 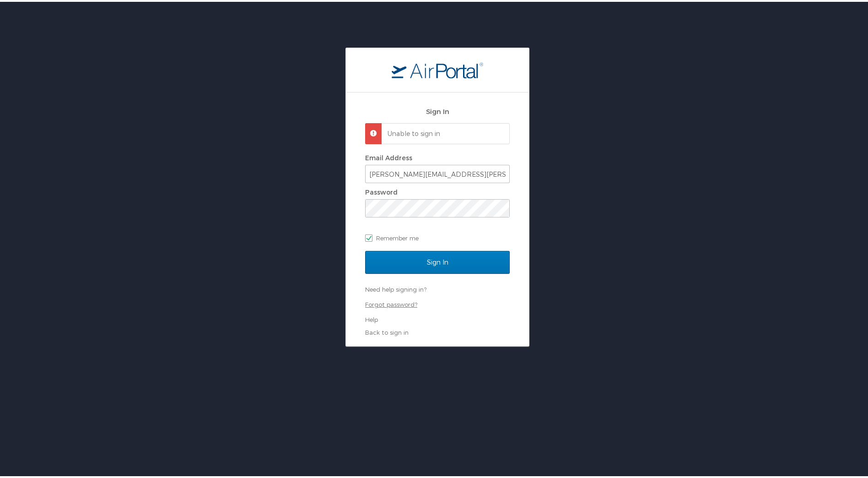 What do you see at coordinates (437, 68) in the screenshot?
I see `img: logo` at bounding box center [437, 68].